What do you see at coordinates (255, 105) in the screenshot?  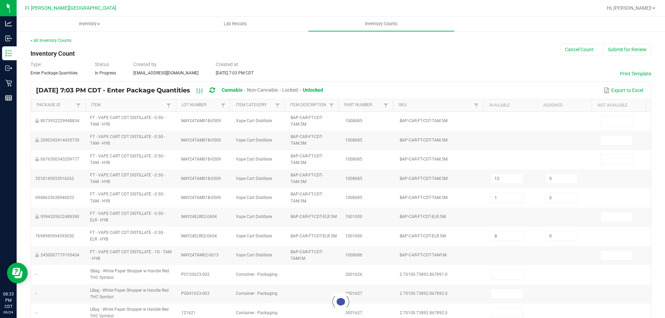 I see `a: Item CategorySortable` at bounding box center [255, 105].